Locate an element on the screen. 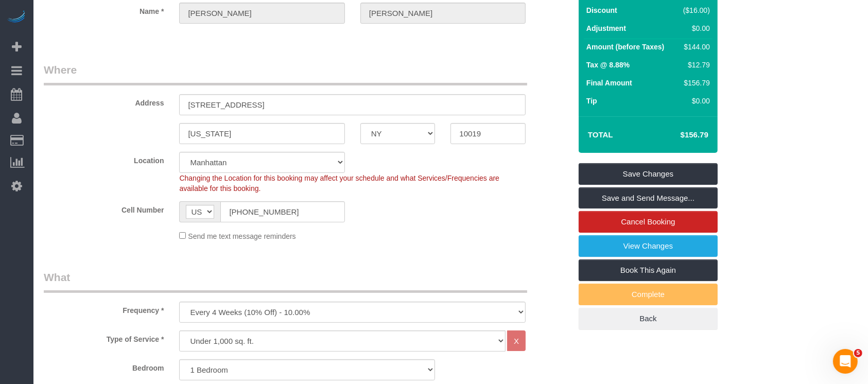 The image size is (868, 384). label: Adjustment is located at coordinates (606, 28).